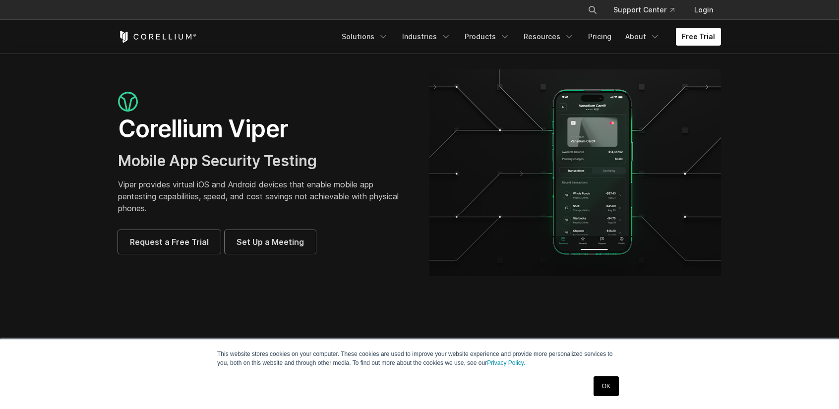 This screenshot has width=839, height=409. Describe the element at coordinates (270, 242) in the screenshot. I see `span: Set Up a Meeting` at that location.